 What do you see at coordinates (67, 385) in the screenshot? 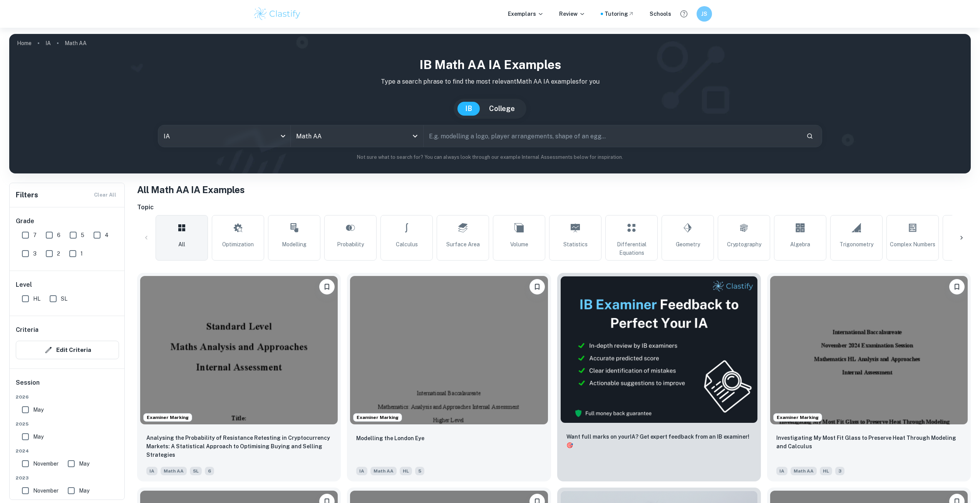
I see `h6: Session` at bounding box center [67, 385].